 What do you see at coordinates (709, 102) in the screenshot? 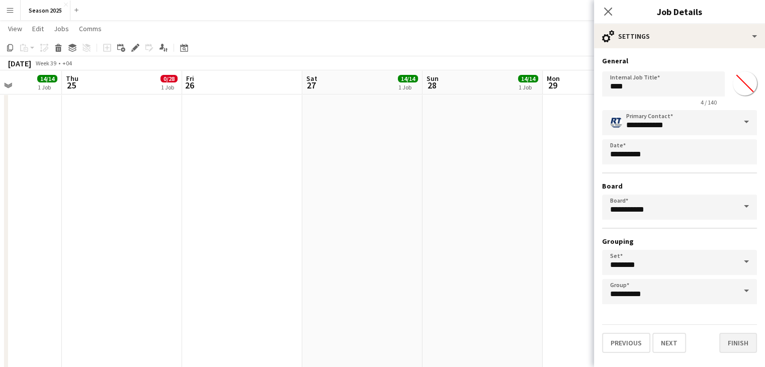
I see `span: 4 / 140` at bounding box center [709, 102].